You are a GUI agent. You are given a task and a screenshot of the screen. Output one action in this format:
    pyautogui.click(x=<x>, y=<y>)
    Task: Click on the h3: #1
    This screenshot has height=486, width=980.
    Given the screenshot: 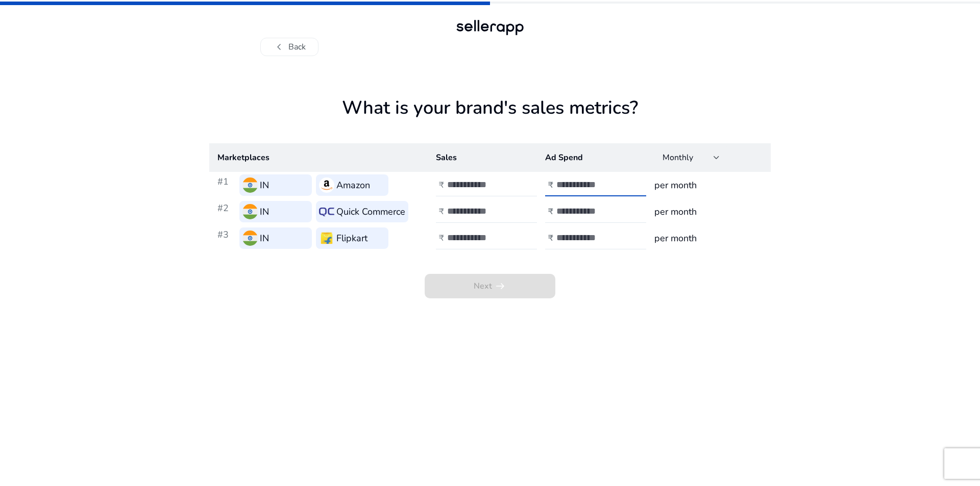 What is the action you would take?
    pyautogui.click(x=226, y=185)
    